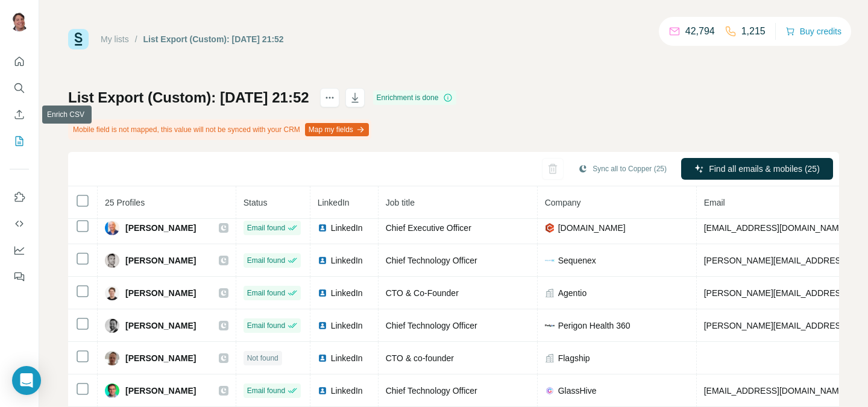  I want to click on button: My lists, so click(19, 141).